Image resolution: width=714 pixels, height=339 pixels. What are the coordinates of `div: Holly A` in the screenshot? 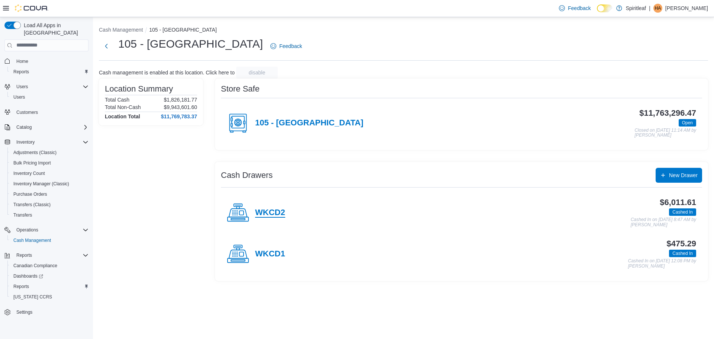 It's located at (658, 8).